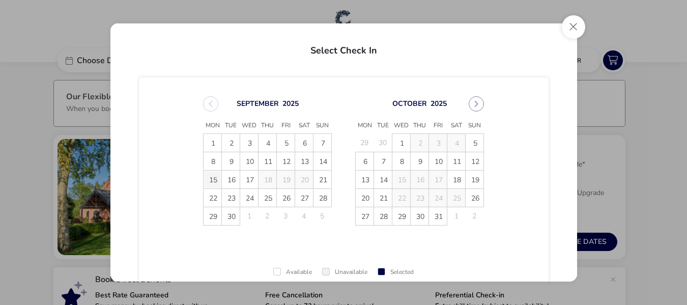  I want to click on span: 6, so click(365, 161).